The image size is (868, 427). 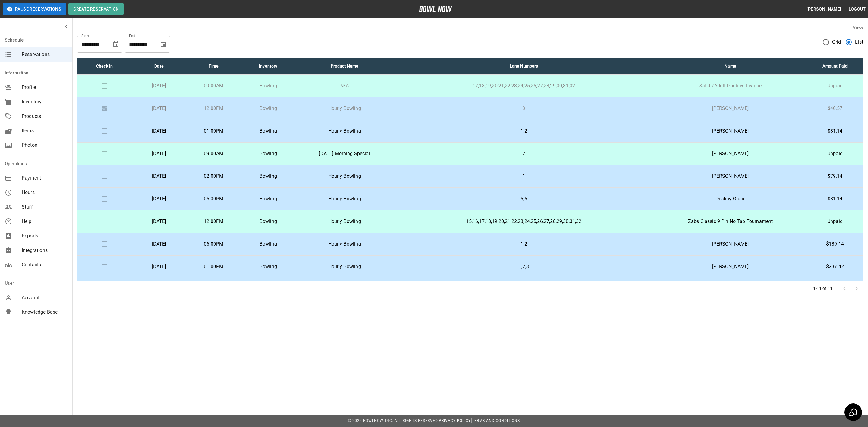 I want to click on p: Zabs Classic 9 Pin No Tap Tournament, so click(x=730, y=221).